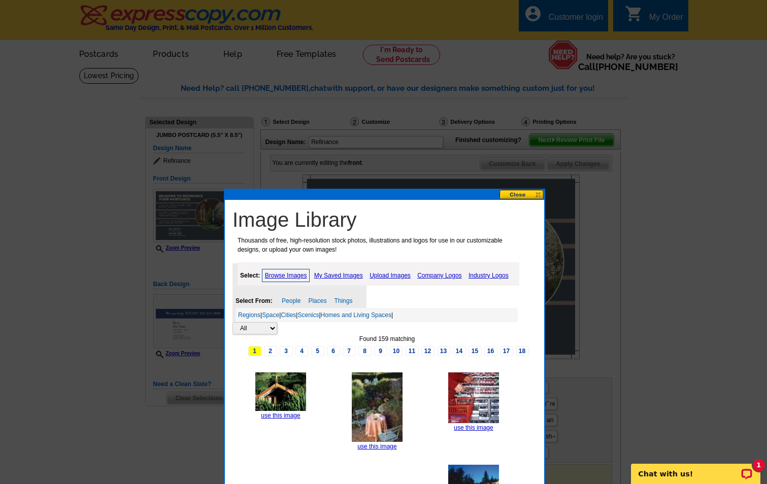 Image resolution: width=767 pixels, height=484 pixels. Describe the element at coordinates (439, 276) in the screenshot. I see `a: Company Logos` at that location.